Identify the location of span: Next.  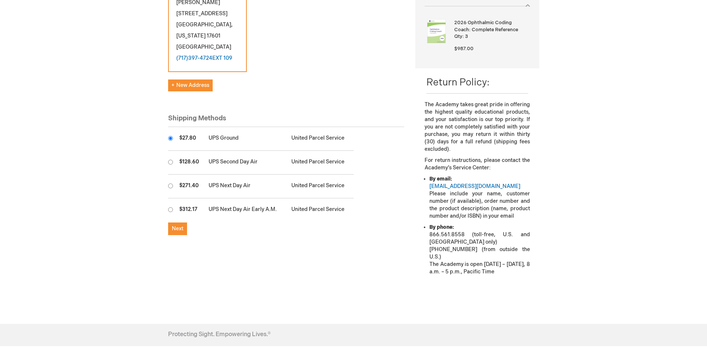
(178, 228).